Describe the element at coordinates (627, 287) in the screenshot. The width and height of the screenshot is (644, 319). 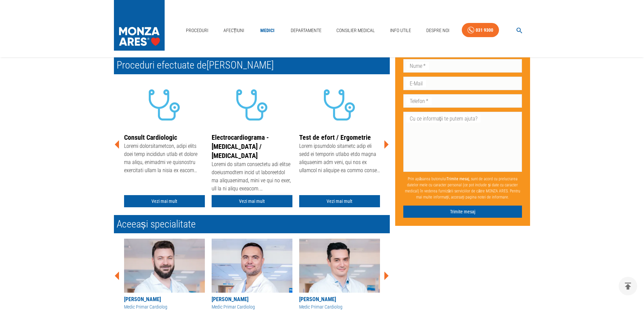
I see `button: delete` at that location.